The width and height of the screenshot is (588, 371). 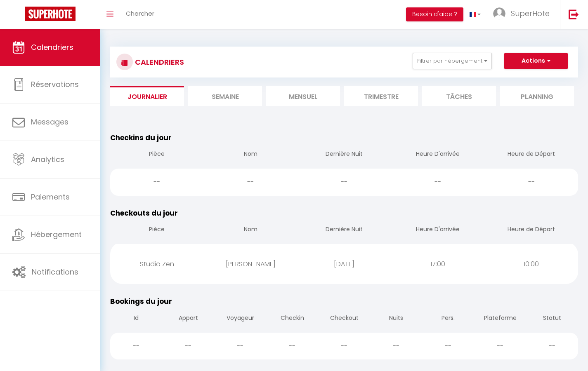 What do you see at coordinates (452, 61) in the screenshot?
I see `button: Filtrer par hébergement` at bounding box center [452, 61].